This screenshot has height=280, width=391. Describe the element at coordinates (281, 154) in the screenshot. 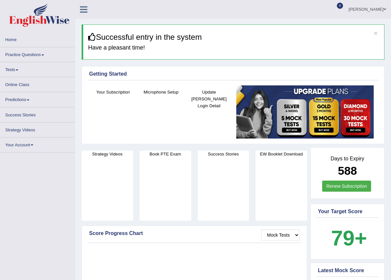

I see `h4: EW Booklet Download` at that location.